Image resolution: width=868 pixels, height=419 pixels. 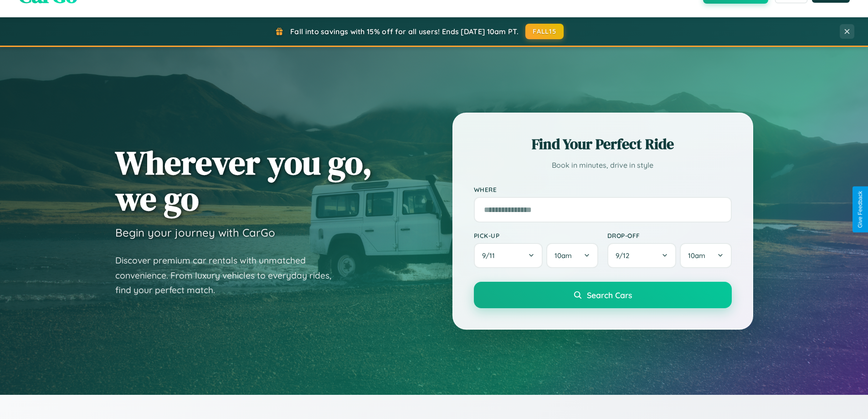 I want to click on label: Where, so click(x=603, y=189).